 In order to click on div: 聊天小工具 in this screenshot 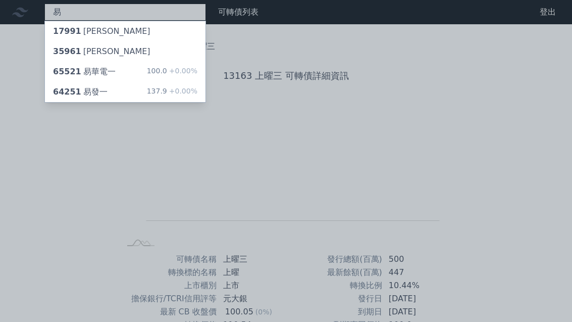, I will do `click(547, 298)`.